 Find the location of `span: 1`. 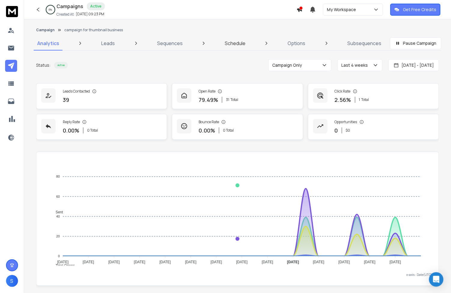

span: 1 is located at coordinates (359, 100).